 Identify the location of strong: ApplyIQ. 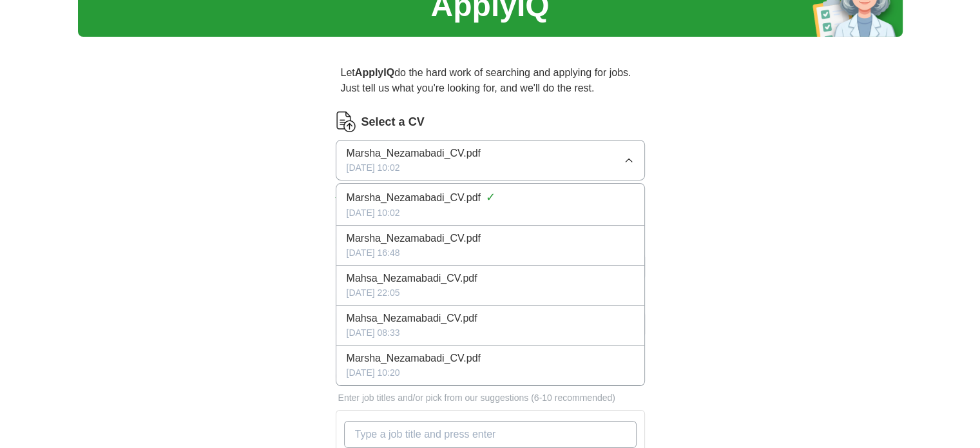
(374, 73).